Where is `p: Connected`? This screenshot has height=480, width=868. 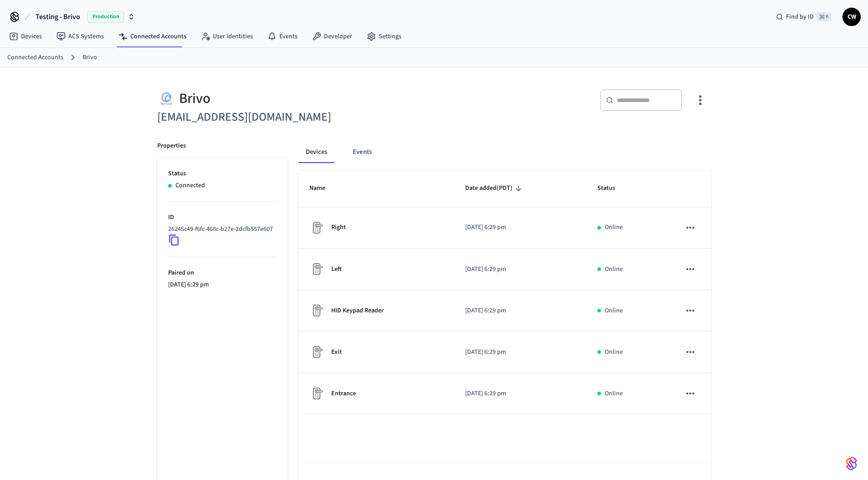
p: Connected is located at coordinates (190, 186).